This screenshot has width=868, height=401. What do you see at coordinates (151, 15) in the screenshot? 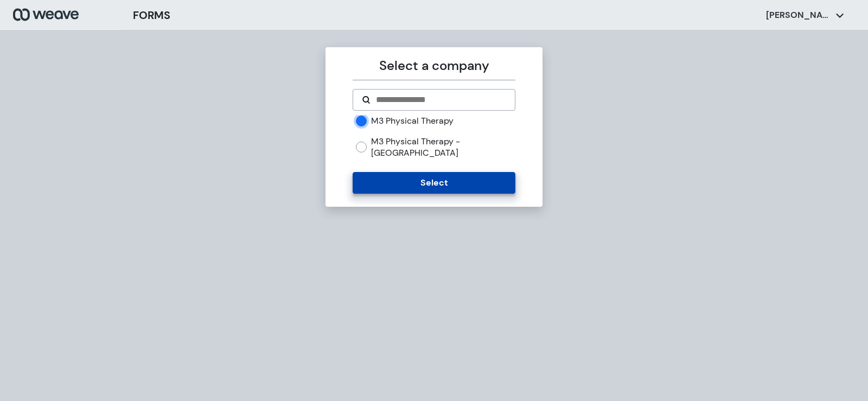
I see `h3: FORMS` at bounding box center [151, 15].